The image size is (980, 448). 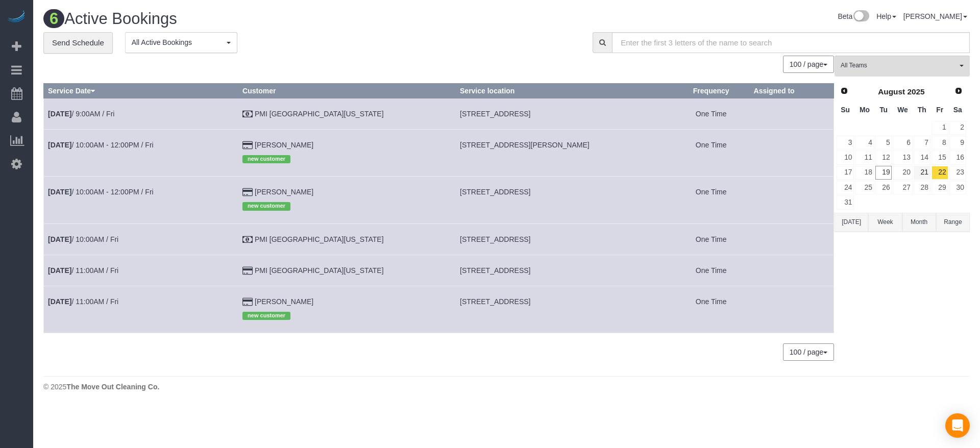 I want to click on a: 11, so click(x=864, y=157).